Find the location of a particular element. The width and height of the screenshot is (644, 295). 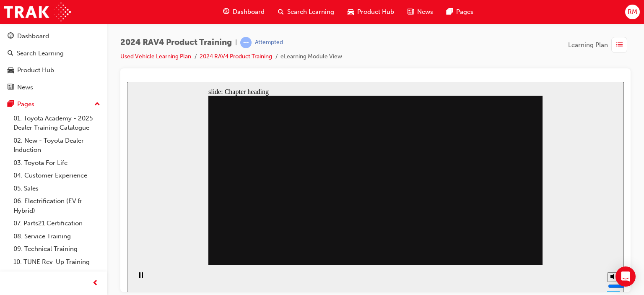

a: car-iconProduct Hub is located at coordinates (371, 12).